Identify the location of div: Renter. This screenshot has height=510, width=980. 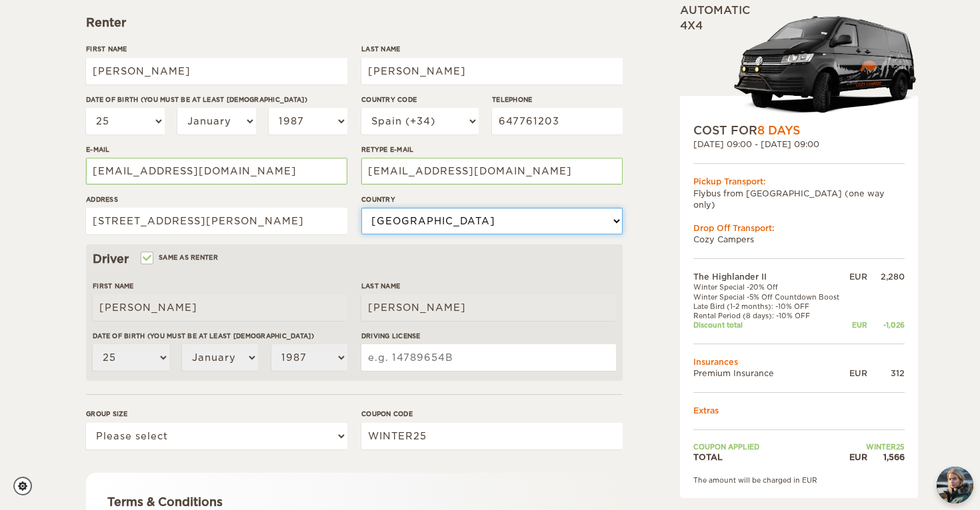
(354, 23).